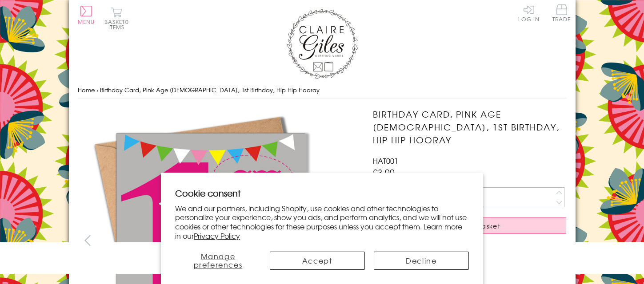  I want to click on button: Menu, so click(86, 15).